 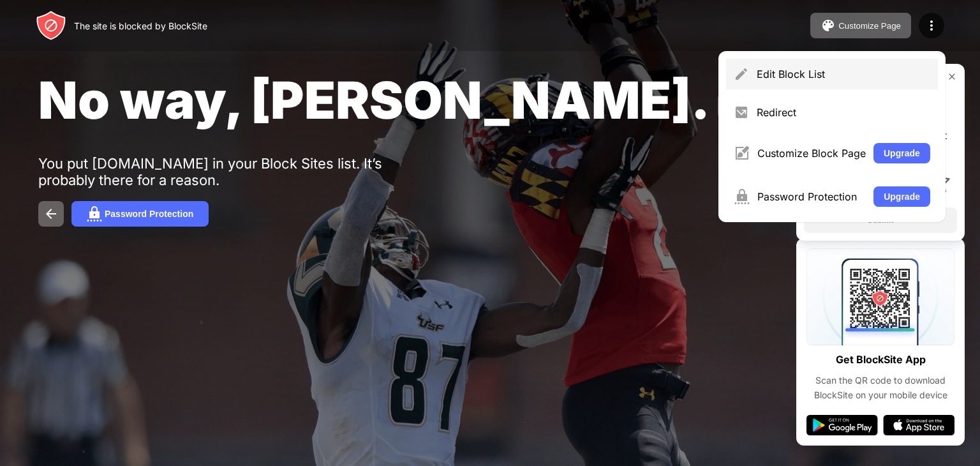 I want to click on img: qrcode.svg, so click(x=880, y=297).